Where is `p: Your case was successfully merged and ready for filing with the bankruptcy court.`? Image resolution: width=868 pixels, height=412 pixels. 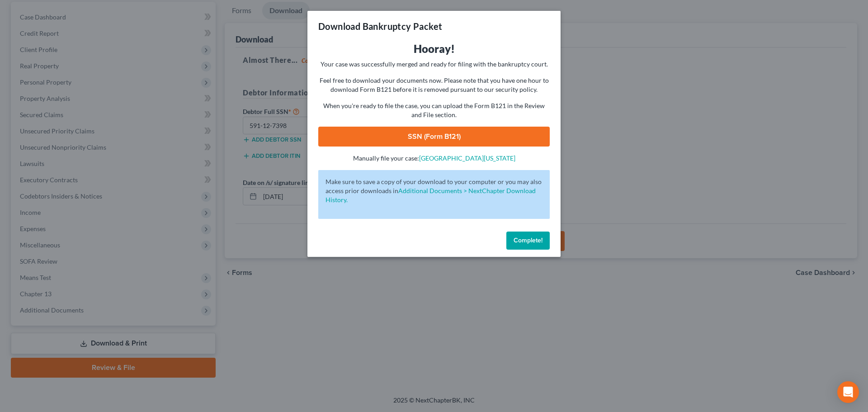 p: Your case was successfully merged and ready for filing with the bankruptcy court. is located at coordinates (434, 64).